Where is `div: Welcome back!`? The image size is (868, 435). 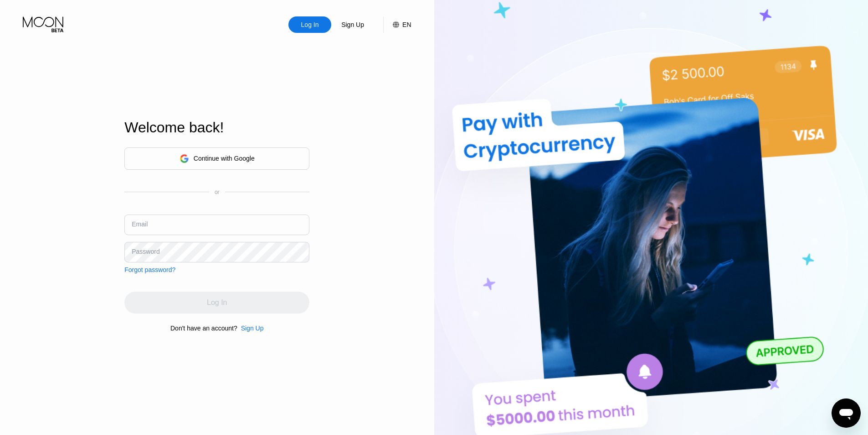
div: Welcome back! is located at coordinates (217, 128).